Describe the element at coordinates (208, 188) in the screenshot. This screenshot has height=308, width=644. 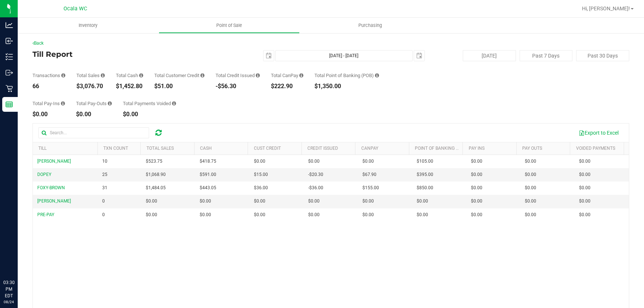
I see `span: $443.05` at that location.